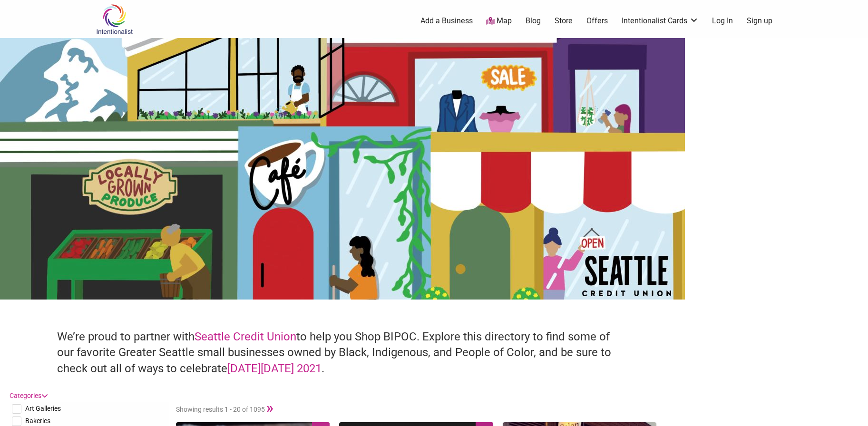 The width and height of the screenshot is (868, 426). Describe the element at coordinates (246, 336) in the screenshot. I see `a: Seattle Credit Union` at that location.